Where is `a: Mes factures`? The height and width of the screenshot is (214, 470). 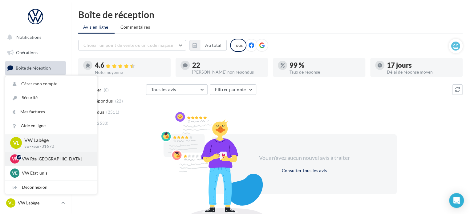
a: Mes factures is located at coordinates (51, 112).